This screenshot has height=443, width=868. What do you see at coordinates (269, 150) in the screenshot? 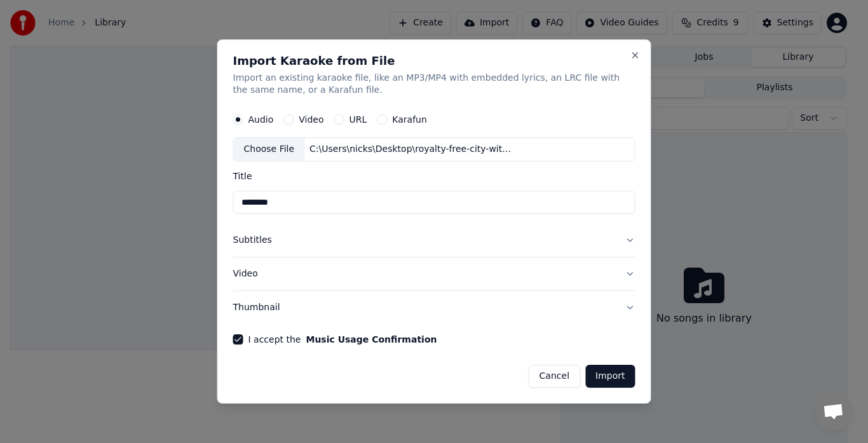
I see `div: Choose File` at bounding box center [269, 150].